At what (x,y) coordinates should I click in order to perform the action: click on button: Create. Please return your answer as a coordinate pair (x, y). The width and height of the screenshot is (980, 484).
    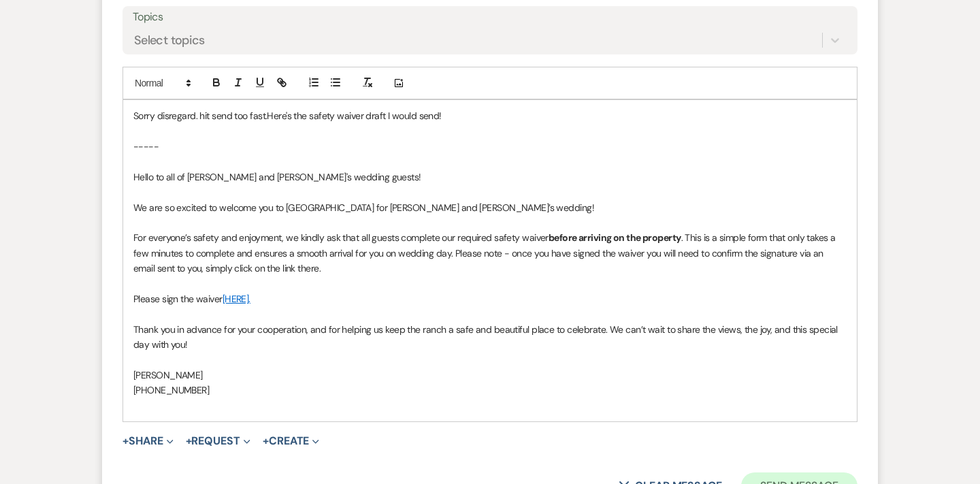
    Looking at the image, I should click on (291, 441).